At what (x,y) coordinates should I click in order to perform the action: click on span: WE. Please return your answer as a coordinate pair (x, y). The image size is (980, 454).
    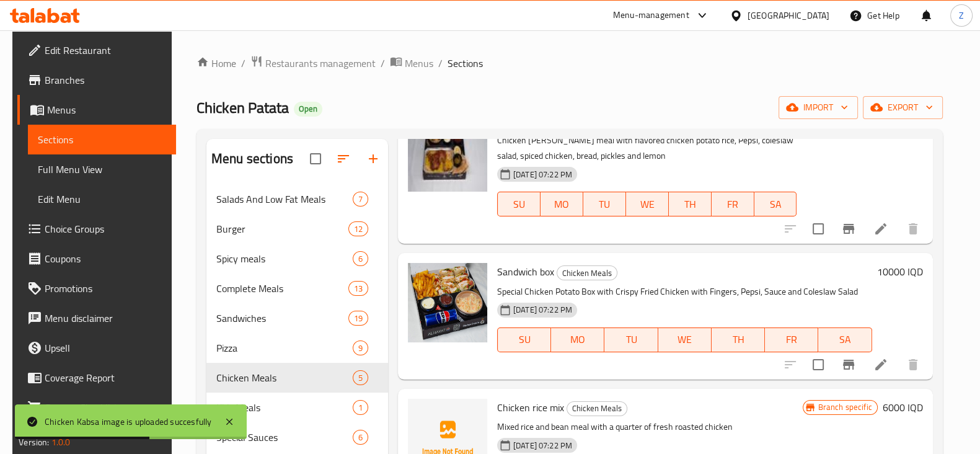
    Looking at the image, I should click on (685, 339).